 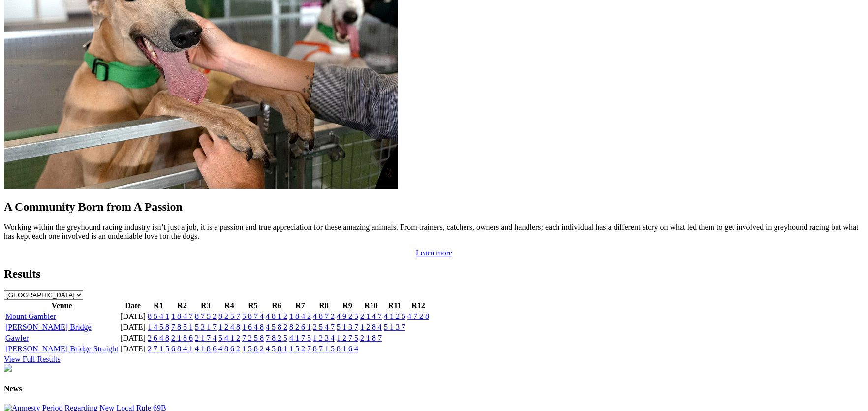 What do you see at coordinates (371, 316) in the screenshot?
I see `a: 2 1 4 7` at bounding box center [371, 316].